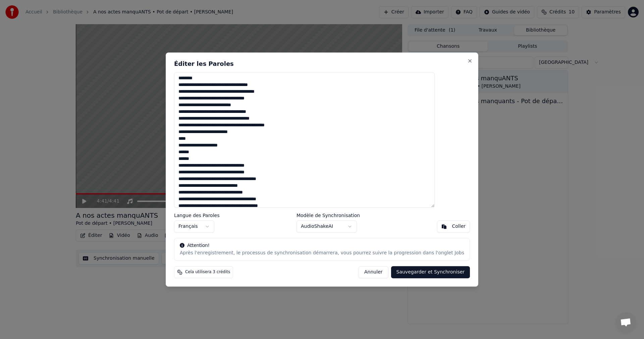  What do you see at coordinates (454, 226) in the screenshot?
I see `button: Coller` at bounding box center [454, 226].